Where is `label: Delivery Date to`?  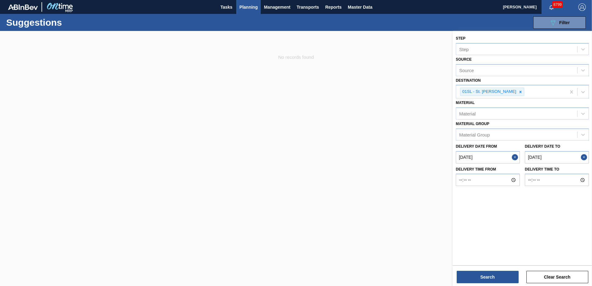 label: Delivery Date to is located at coordinates (542, 146).